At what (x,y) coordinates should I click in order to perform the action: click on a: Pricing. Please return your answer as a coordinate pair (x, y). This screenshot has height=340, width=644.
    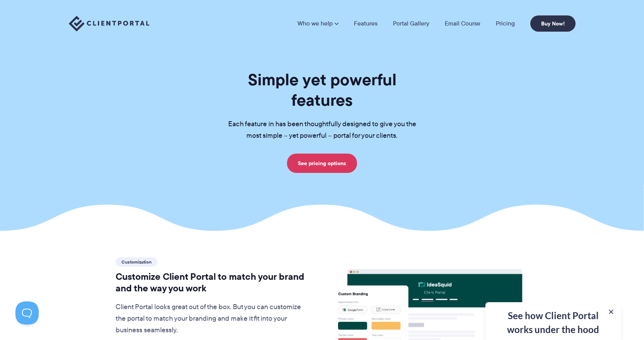
    Looking at the image, I should click on (505, 23).